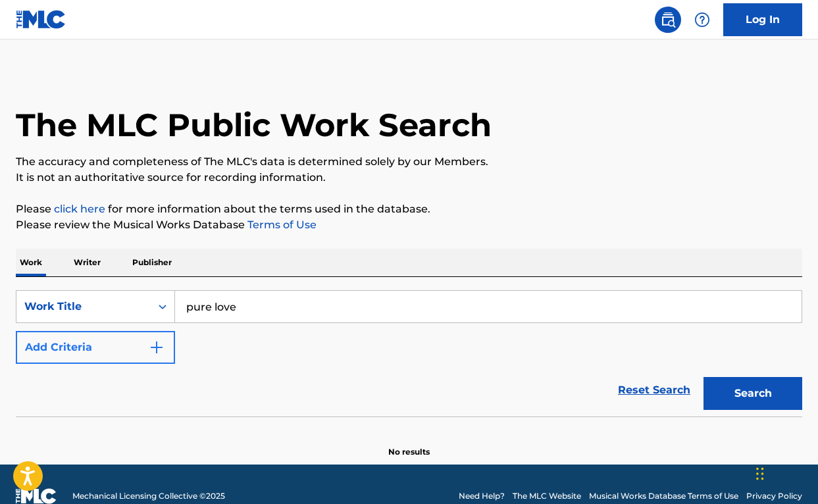 The image size is (818, 504). What do you see at coordinates (80, 208) in the screenshot?
I see `a: click here` at bounding box center [80, 208].